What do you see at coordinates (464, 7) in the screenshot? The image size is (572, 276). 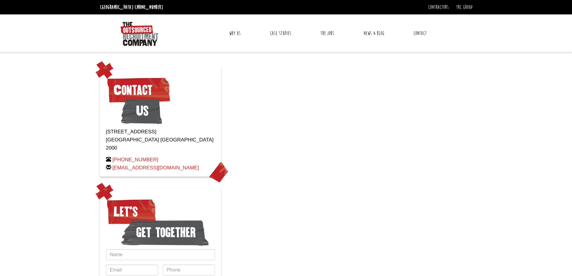 I see `a: TRC Group` at bounding box center [464, 7].